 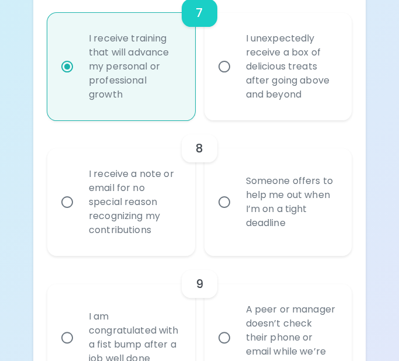 I want to click on div: choice-group-check, so click(x=199, y=188).